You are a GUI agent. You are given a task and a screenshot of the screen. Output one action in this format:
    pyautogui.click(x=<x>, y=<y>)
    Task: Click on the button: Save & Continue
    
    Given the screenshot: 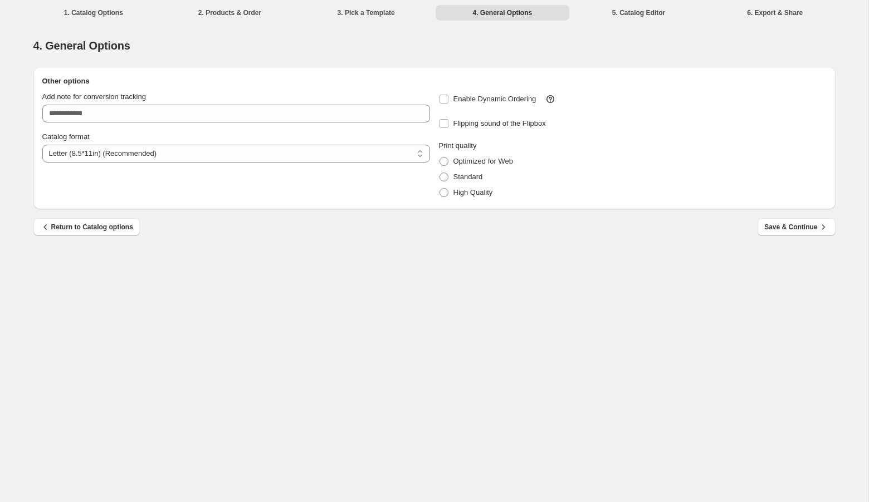 What is the action you would take?
    pyautogui.click(x=796, y=227)
    